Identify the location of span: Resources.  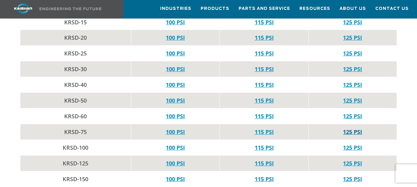
(315, 9).